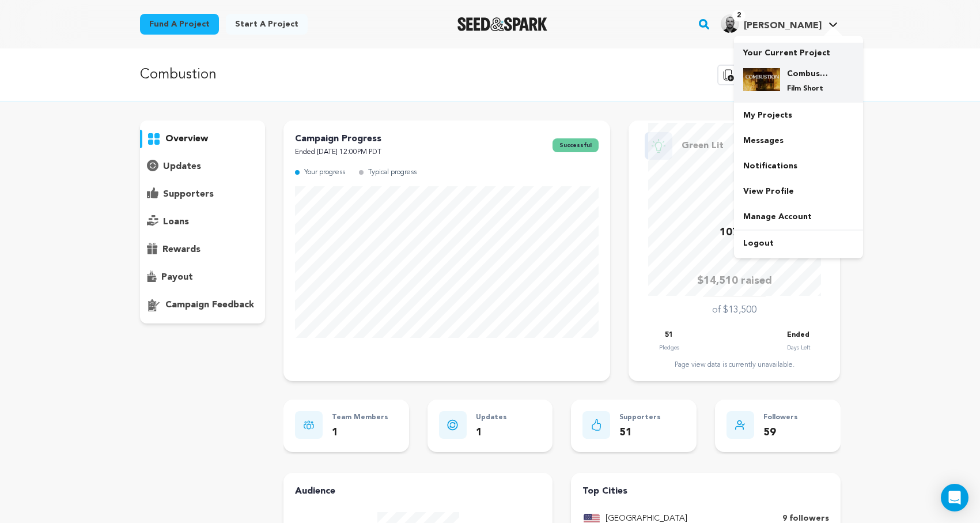  What do you see at coordinates (182, 167) in the screenshot?
I see `p: updates` at bounding box center [182, 167].